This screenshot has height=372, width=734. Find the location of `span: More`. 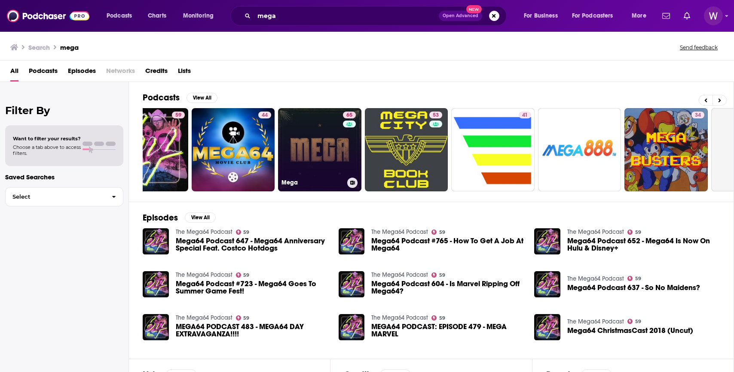

span: More is located at coordinates (639, 16).